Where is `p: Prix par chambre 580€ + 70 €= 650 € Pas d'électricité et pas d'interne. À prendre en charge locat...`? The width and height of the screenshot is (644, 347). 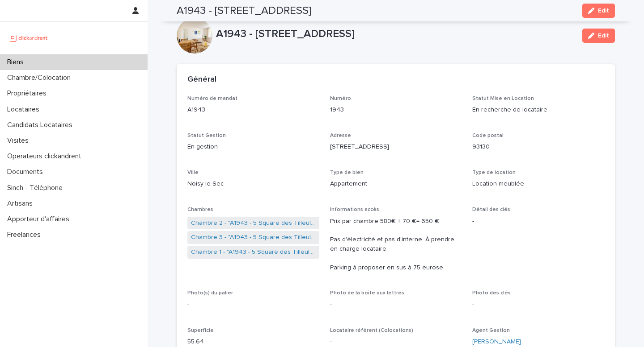
p: Prix par chambre 580€ + 70 €= 650 € Pas d'électricité et pas d'interne. À prendre en charge locat... is located at coordinates (396, 244).